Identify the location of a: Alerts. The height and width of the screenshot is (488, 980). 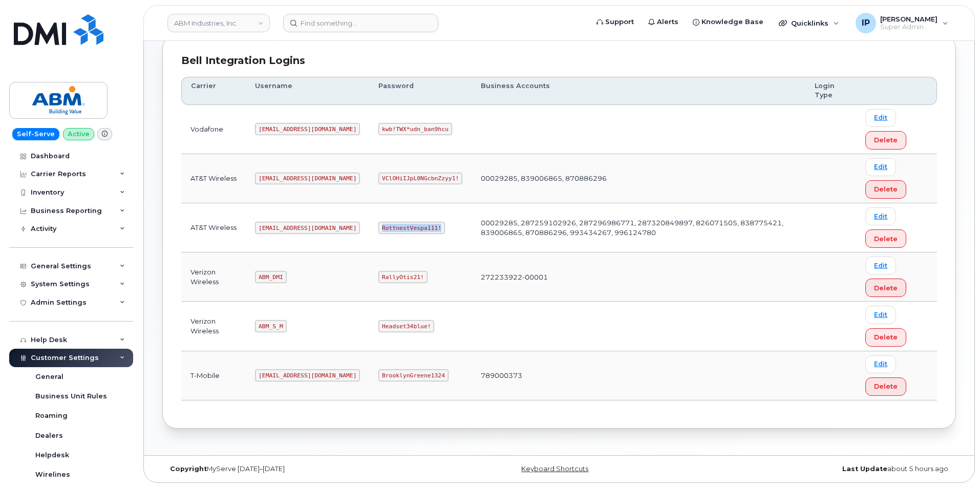
(664, 22).